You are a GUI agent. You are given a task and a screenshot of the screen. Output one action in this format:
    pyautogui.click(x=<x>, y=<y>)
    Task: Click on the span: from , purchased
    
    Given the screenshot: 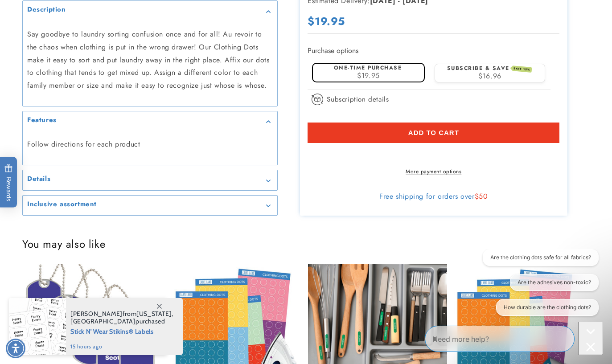 What is the action you would take?
    pyautogui.click(x=121, y=318)
    